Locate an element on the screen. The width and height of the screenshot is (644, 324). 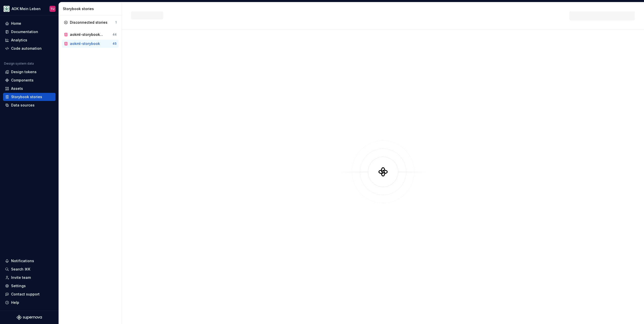
a: Analytics is located at coordinates (29, 40).